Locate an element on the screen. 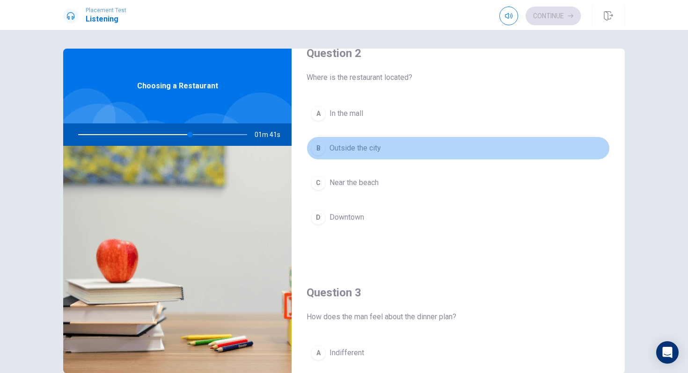  span: Outside the city is located at coordinates (355, 148).